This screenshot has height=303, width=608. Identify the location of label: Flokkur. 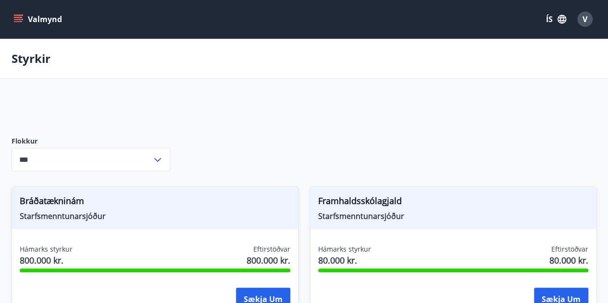
(91, 141).